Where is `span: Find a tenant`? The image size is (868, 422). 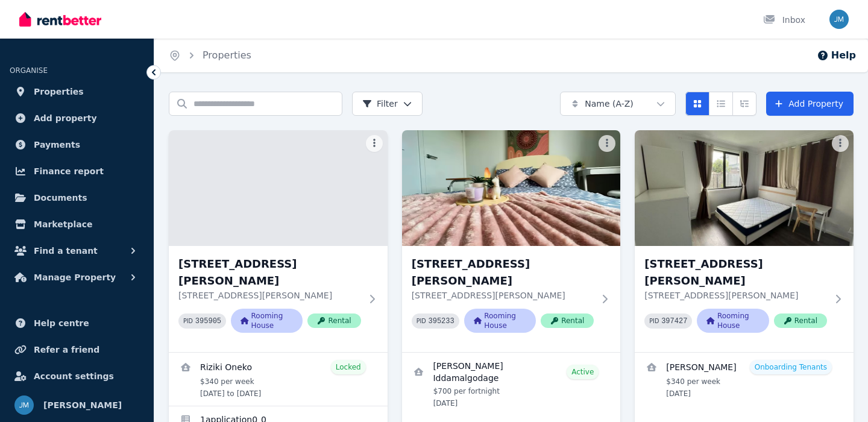 span: Find a tenant is located at coordinates (66, 251).